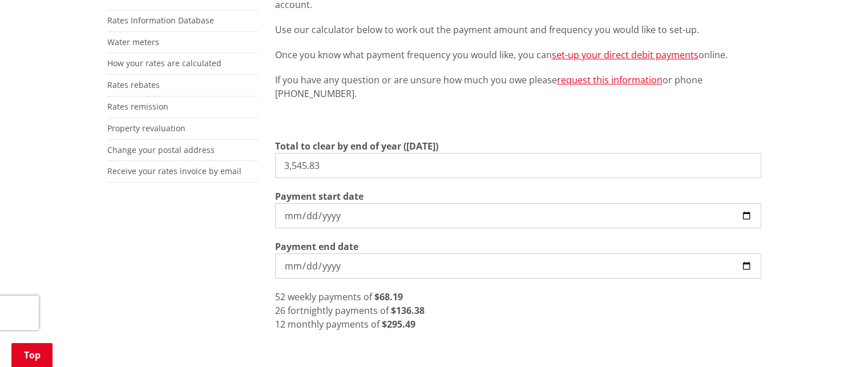 The width and height of the screenshot is (868, 367). Describe the element at coordinates (338, 310) in the screenshot. I see `span: fortnightly payments of` at that location.